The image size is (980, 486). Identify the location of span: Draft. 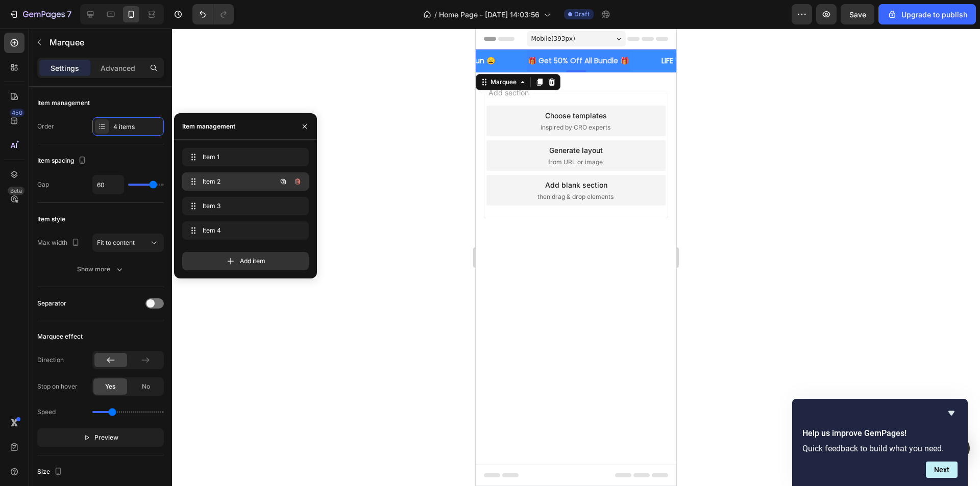
(582, 14).